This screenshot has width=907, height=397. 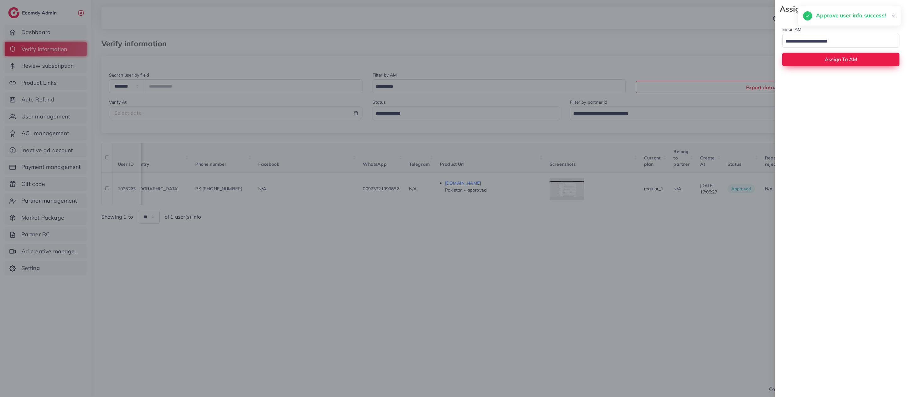 I want to click on svg: x, so click(x=895, y=9).